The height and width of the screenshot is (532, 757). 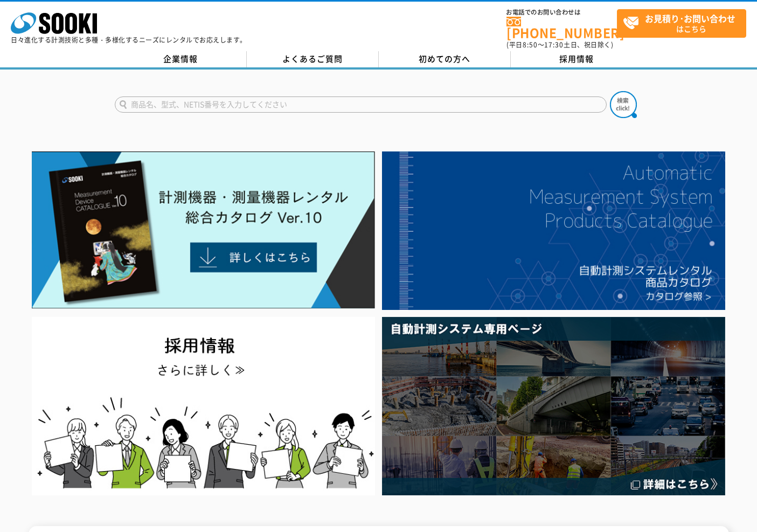 What do you see at coordinates (553, 230) in the screenshot?
I see `img: 自動計測システムカタログ` at bounding box center [553, 230].